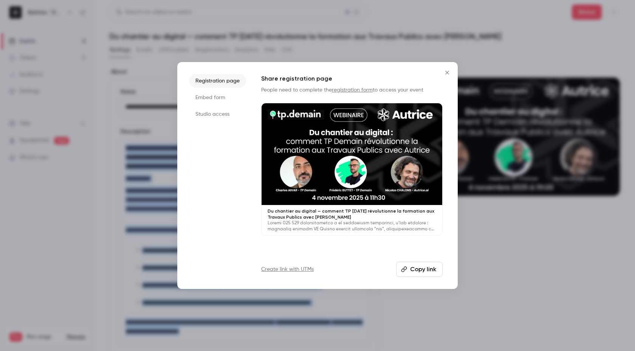 This screenshot has height=351, width=635. What do you see at coordinates (352, 90) in the screenshot?
I see `a: registration form` at bounding box center [352, 90].